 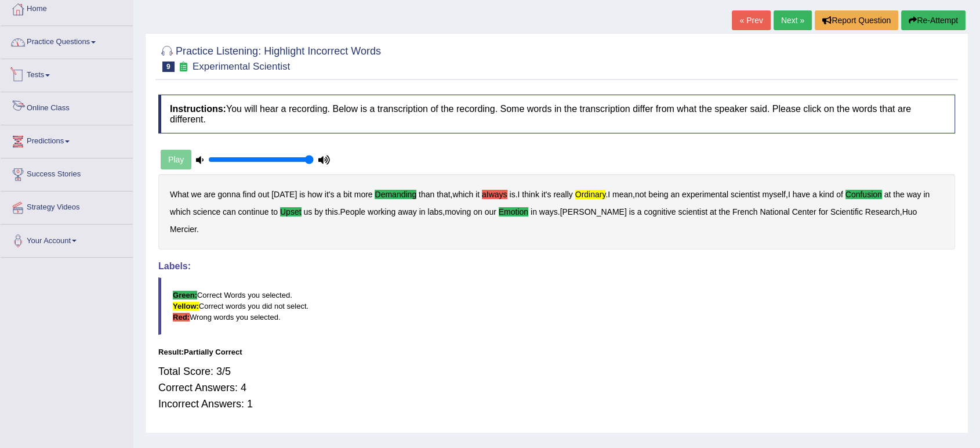 What do you see at coordinates (443, 195) in the screenshot?
I see `b: that` at bounding box center [443, 195].